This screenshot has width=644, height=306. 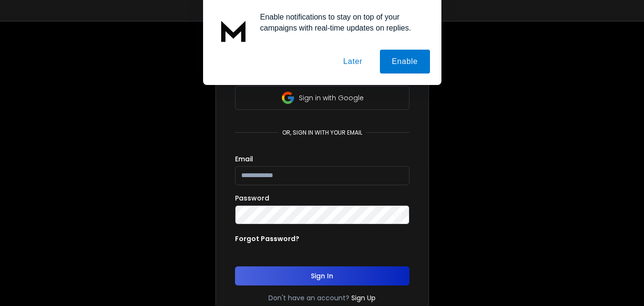 What do you see at coordinates (322, 133) in the screenshot?
I see `p: or, sign in with your email` at bounding box center [322, 133].